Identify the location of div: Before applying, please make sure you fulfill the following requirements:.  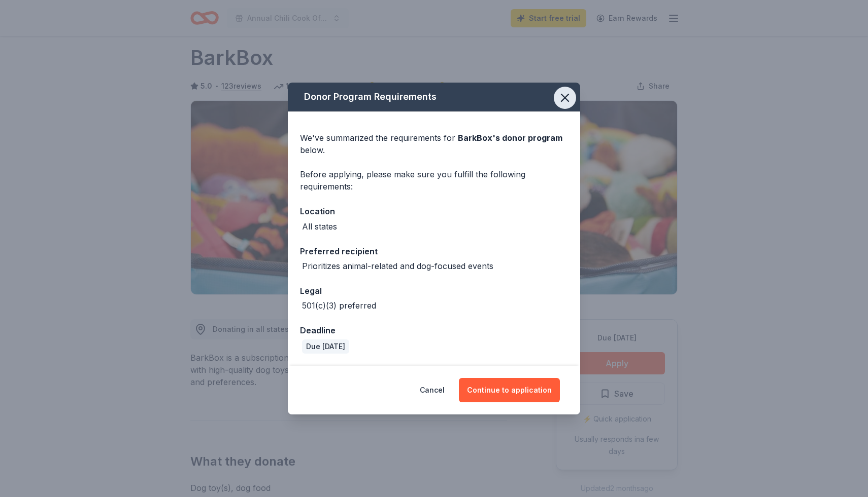
(434, 180).